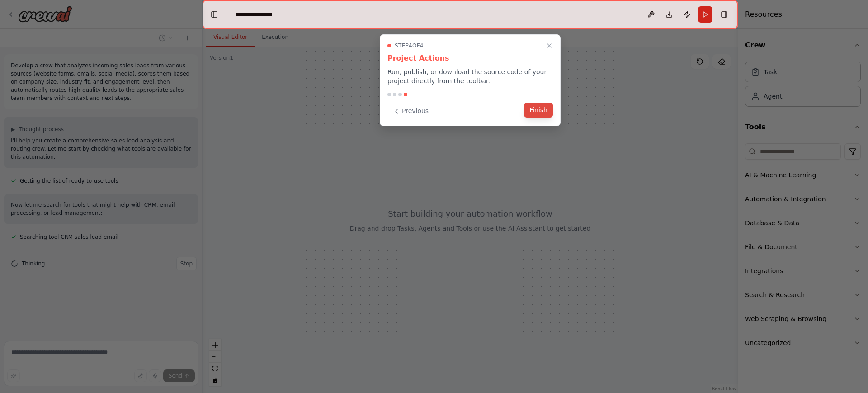 The height and width of the screenshot is (393, 868). Describe the element at coordinates (550, 45) in the screenshot. I see `button: Close walkthrough` at that location.